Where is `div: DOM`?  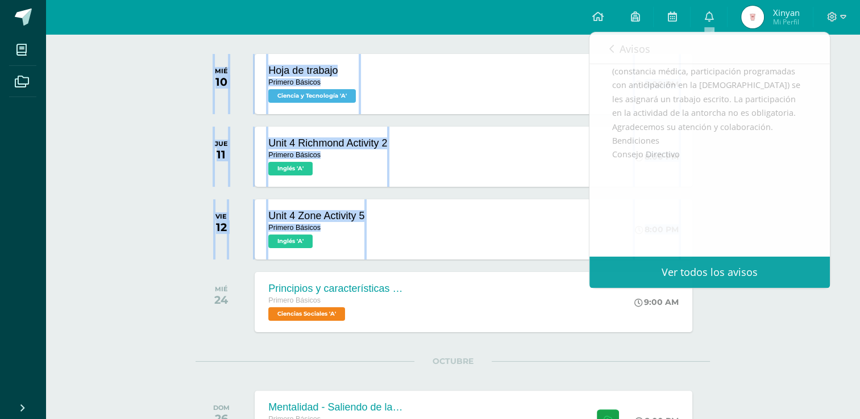 div: DOM is located at coordinates (221, 408).